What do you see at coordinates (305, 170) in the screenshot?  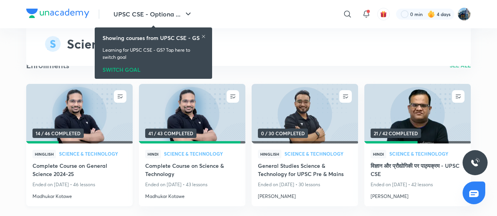 I see `a: General Studies Science & Technology for UPSC Pre & Mains` at bounding box center [305, 170].